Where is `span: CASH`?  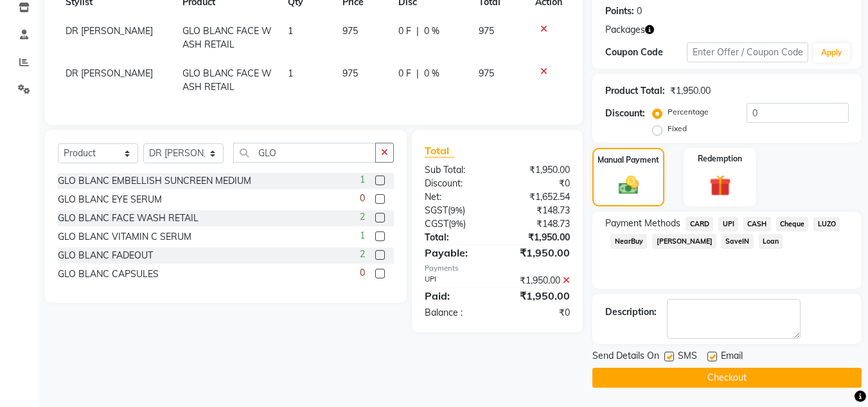
span: CASH is located at coordinates (757, 224).